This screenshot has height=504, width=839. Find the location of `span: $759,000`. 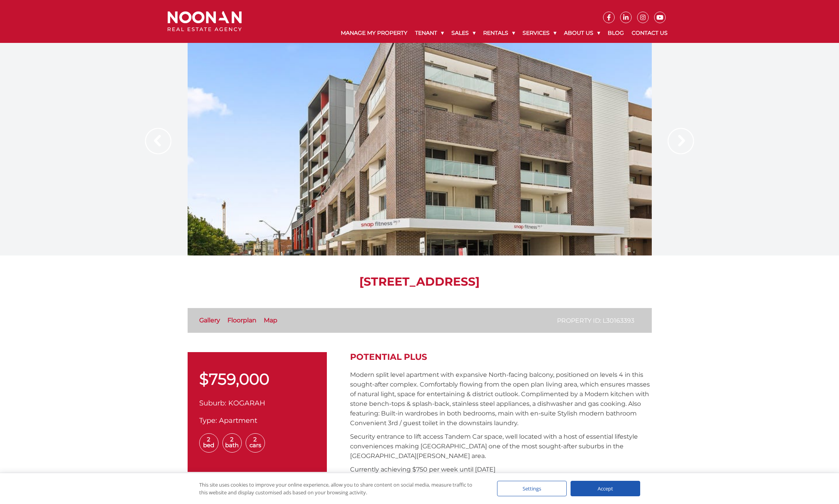

span: $759,000 is located at coordinates (234, 379).